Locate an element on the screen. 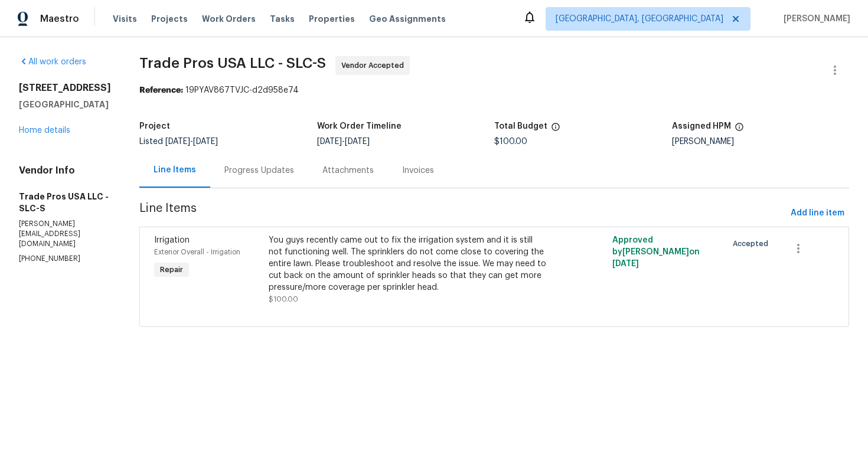  span: Exterior Overall - Irrigation is located at coordinates (197, 252).